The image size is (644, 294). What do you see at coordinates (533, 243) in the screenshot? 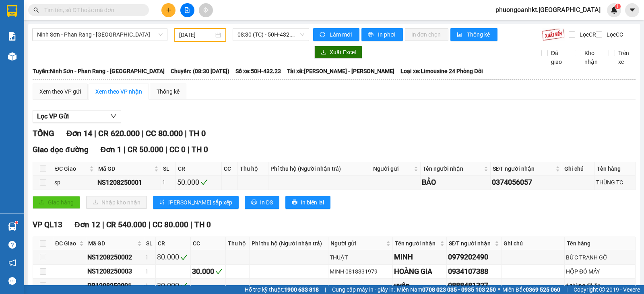
I see `th: Ghi chú` at bounding box center [533, 243].